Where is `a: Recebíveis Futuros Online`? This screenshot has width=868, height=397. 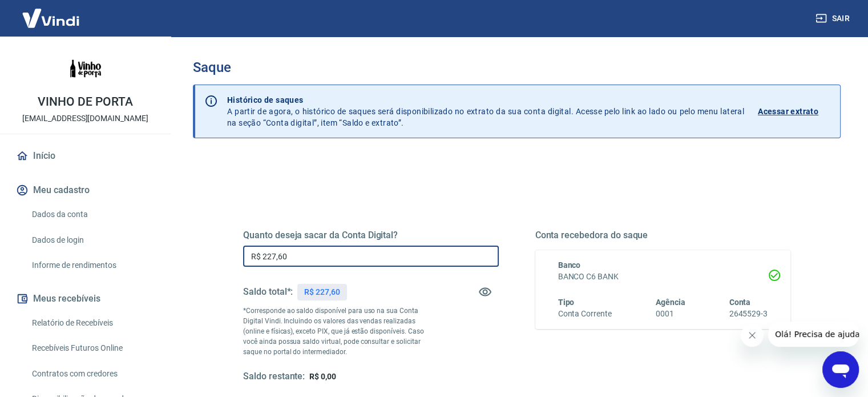
a: Recebíveis Futuros Online is located at coordinates (92, 348).